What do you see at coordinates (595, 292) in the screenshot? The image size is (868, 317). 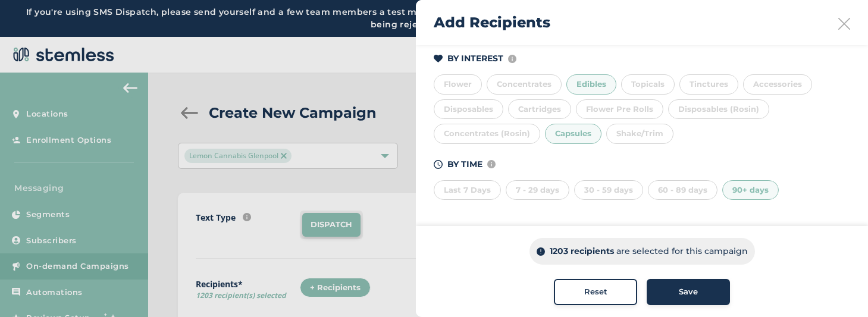 I see `span: Reset` at bounding box center [595, 292].